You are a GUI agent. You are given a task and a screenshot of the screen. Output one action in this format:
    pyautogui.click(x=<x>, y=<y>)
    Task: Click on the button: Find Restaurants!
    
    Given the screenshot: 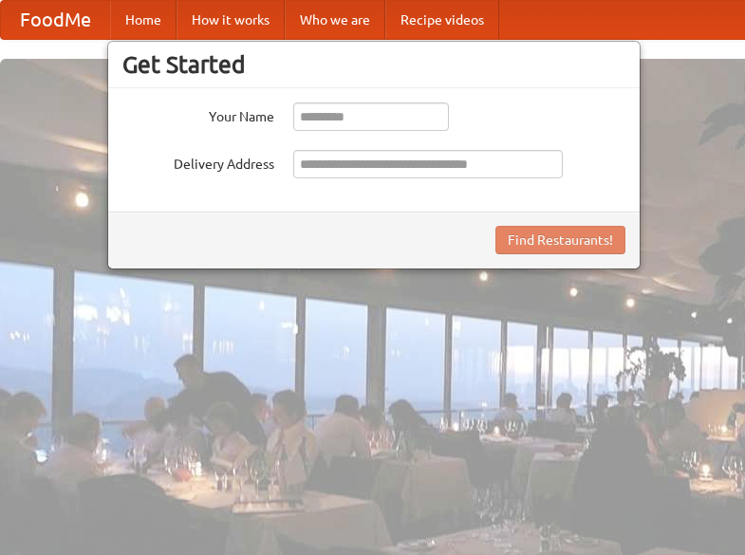 What is the action you would take?
    pyautogui.click(x=560, y=240)
    